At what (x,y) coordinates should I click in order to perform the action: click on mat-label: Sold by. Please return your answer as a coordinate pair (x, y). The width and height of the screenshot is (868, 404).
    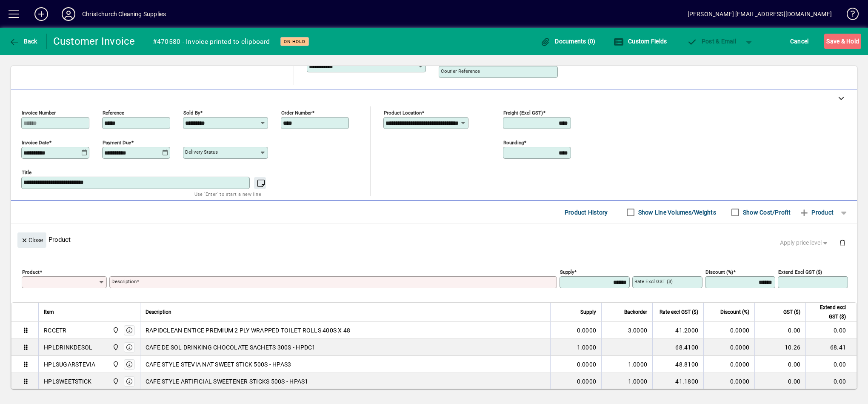
    Looking at the image, I should click on (191, 112).